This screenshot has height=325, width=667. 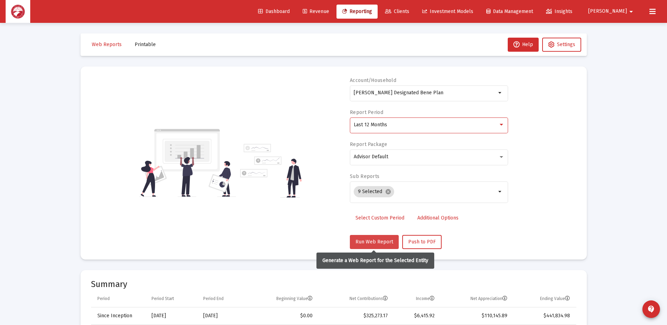 What do you see at coordinates (425, 298) in the screenshot?
I see `div: Income` at bounding box center [425, 298].